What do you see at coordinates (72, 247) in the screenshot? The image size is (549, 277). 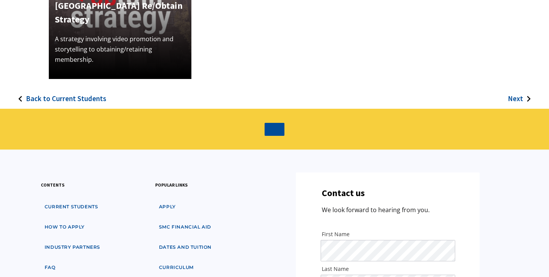 I see `a: industry partners` at bounding box center [72, 247].